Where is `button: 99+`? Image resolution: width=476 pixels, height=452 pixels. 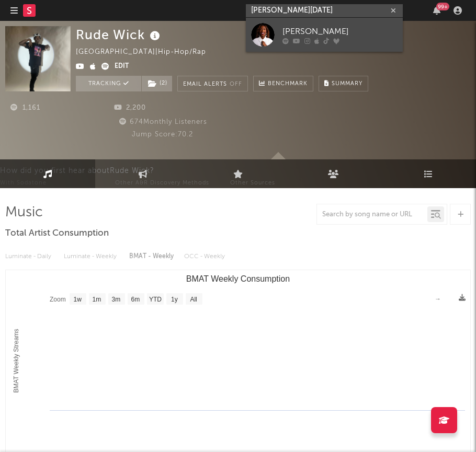 button: 99+ is located at coordinates (436, 10).